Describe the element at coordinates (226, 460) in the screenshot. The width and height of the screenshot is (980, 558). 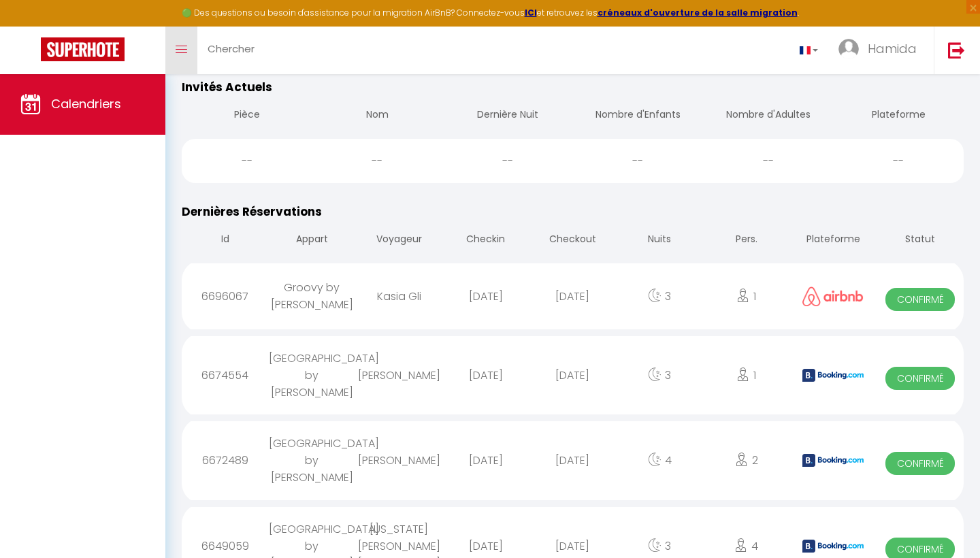
I see `div: 6672489` at that location.